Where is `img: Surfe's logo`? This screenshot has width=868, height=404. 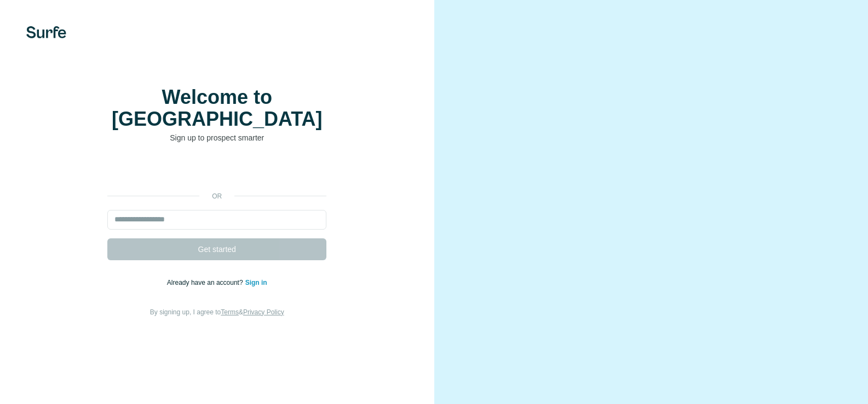
img: Surfe's logo is located at coordinates (46, 32).